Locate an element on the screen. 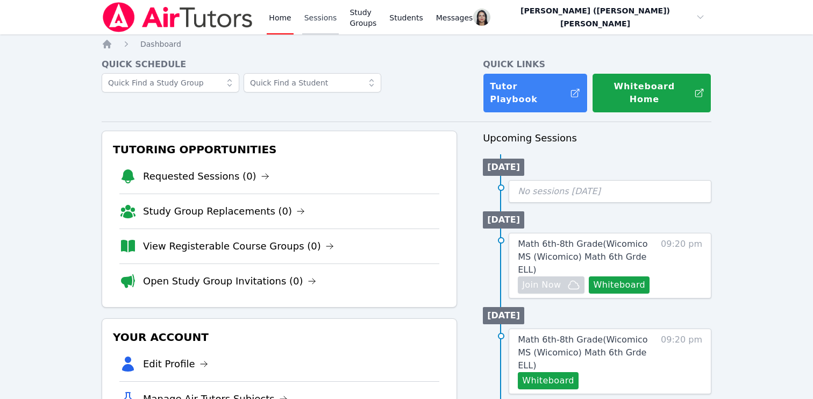  h4: Quick Links is located at coordinates (597, 65).